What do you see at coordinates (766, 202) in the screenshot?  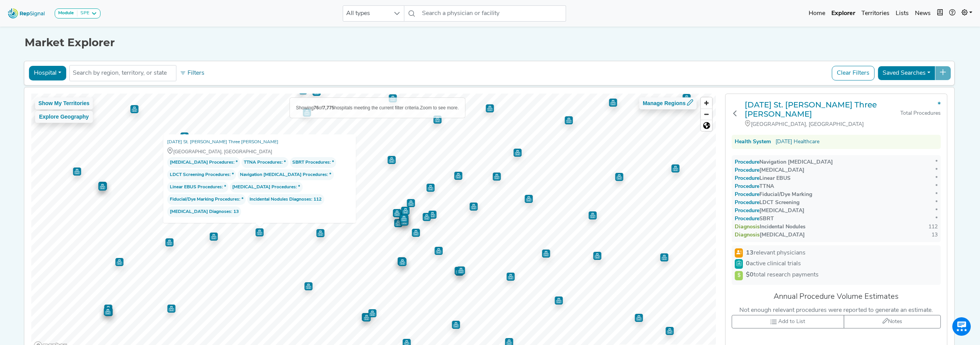 I see `div: LDCT Screening` at bounding box center [766, 202].